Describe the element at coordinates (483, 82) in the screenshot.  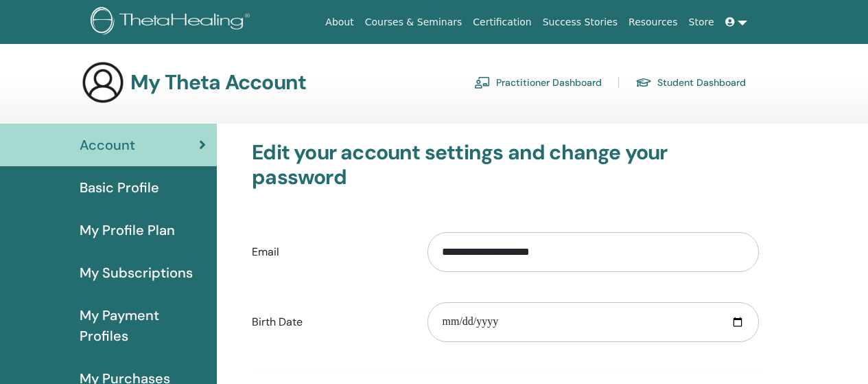
I see `img: chalkboard-teacher.svg` at that location.